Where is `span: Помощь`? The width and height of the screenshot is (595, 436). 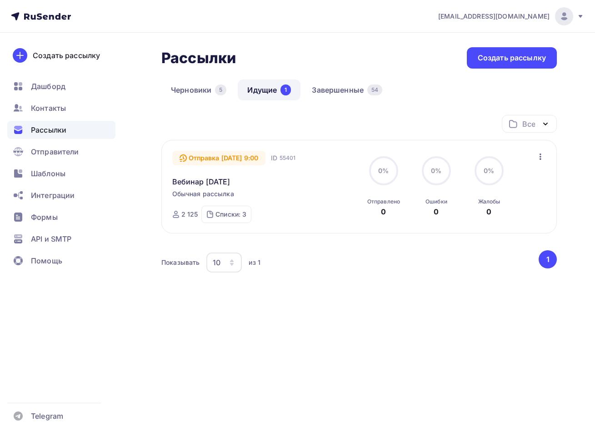 span: Помощь is located at coordinates (46, 261).